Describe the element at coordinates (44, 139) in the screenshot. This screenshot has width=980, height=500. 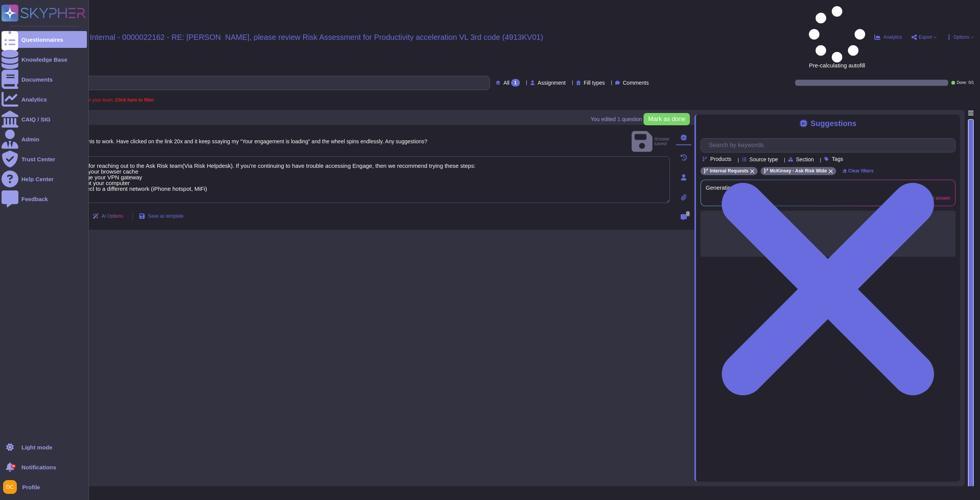
I see `a: Admin` at that location.